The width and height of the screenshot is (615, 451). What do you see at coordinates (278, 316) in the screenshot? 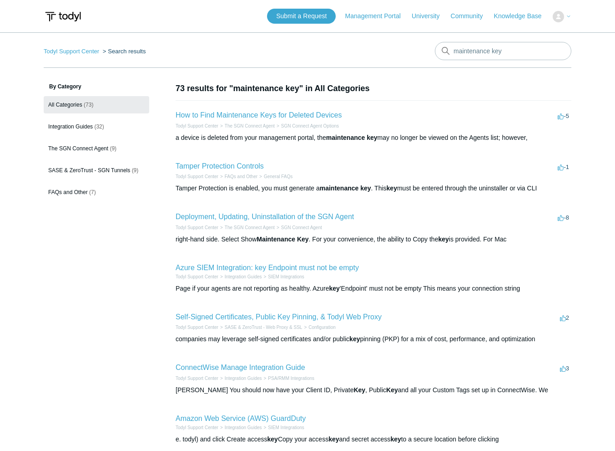
I see `a: Self-Signed Certificates, Public Key Pinning, & Todyl Web Proxy` at bounding box center [278, 316].